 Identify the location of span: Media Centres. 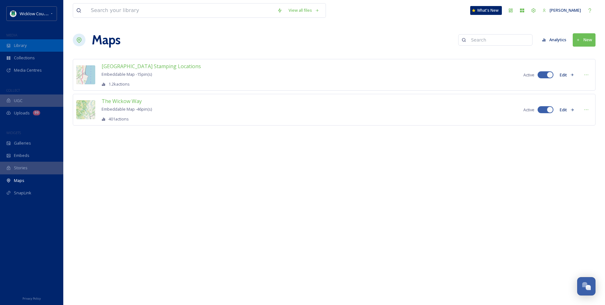
(28, 70).